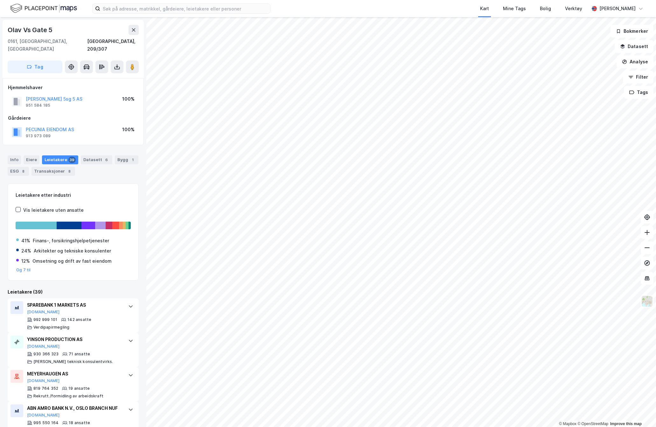  I want to click on div: 19 ansatte, so click(79, 388).